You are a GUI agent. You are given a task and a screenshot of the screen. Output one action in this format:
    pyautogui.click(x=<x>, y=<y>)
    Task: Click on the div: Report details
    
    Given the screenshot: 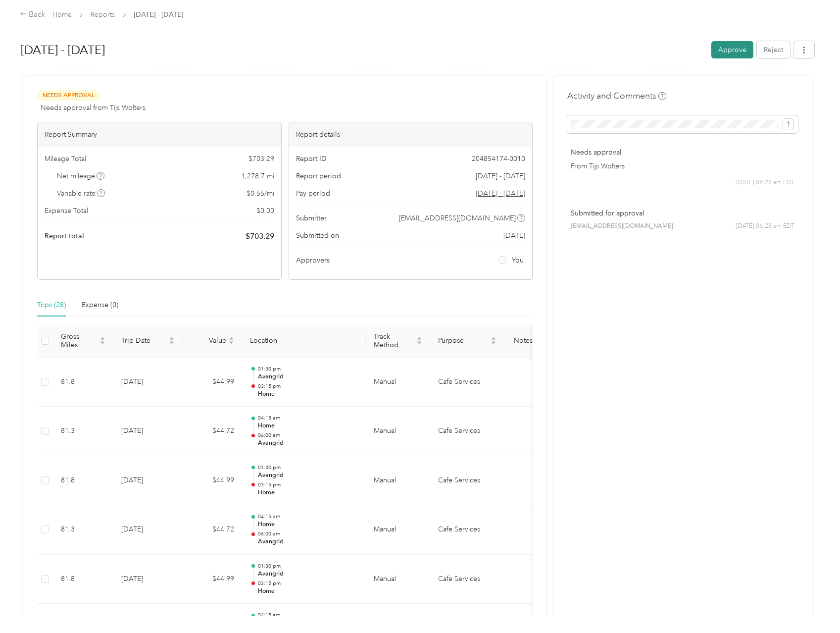 What is the action you would take?
    pyautogui.click(x=410, y=134)
    